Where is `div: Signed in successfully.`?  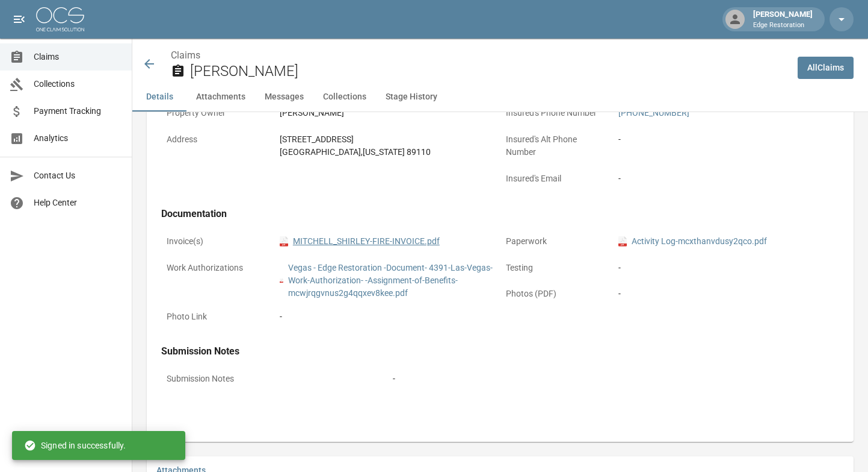 div: Signed in successfully. is located at coordinates (74, 446).